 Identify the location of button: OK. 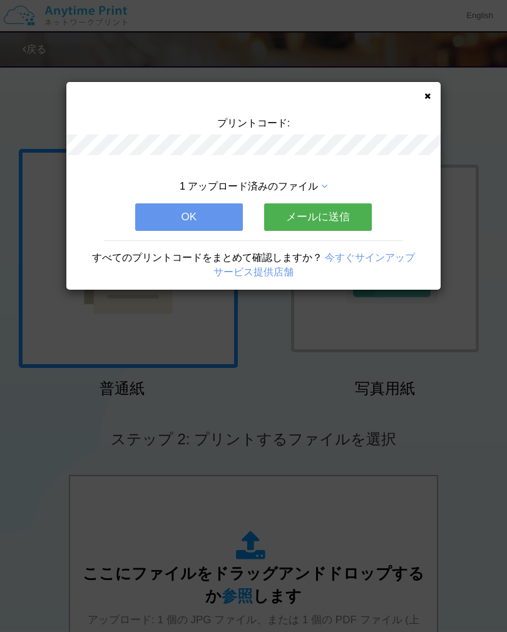
(189, 217).